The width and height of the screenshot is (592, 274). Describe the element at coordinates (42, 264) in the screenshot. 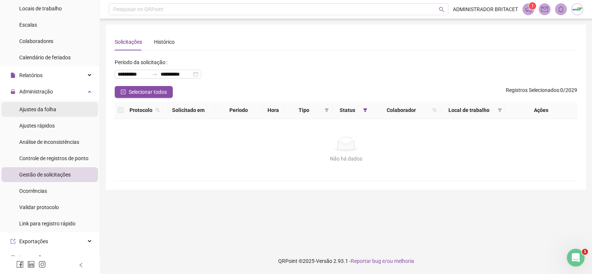

I see `span: instagram` at that location.